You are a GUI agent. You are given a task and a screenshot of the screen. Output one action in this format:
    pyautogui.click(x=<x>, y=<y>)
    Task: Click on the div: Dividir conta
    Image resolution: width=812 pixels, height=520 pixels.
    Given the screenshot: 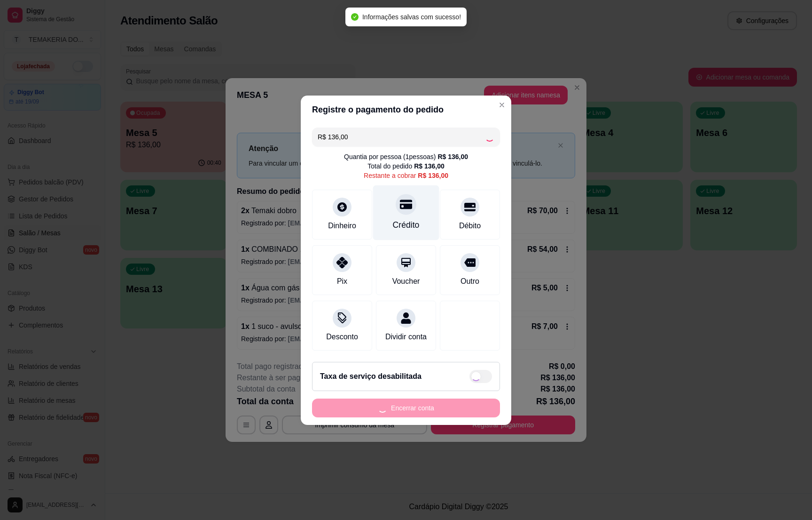 What is the action you would take?
    pyautogui.click(x=406, y=337)
    